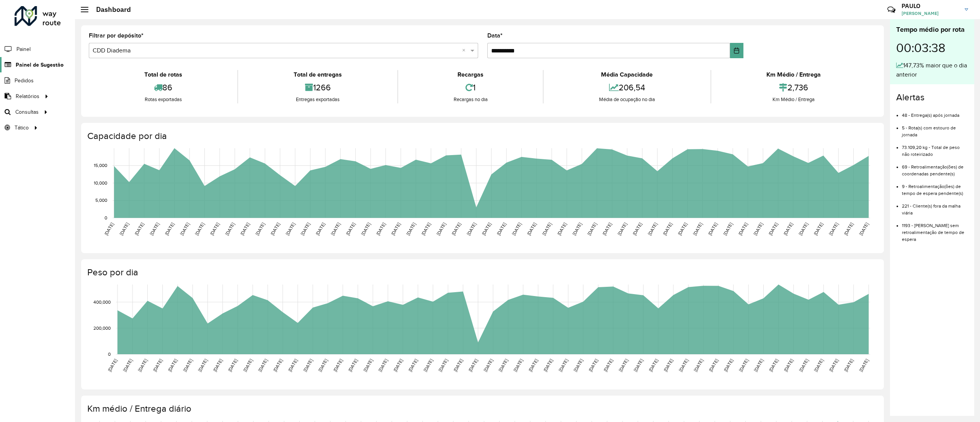 Image resolution: width=980 pixels, height=422 pixels. Describe the element at coordinates (934, 148) in the screenshot. I see `li: 73.109,20 kg - Total de peso não roteirizado` at that location.